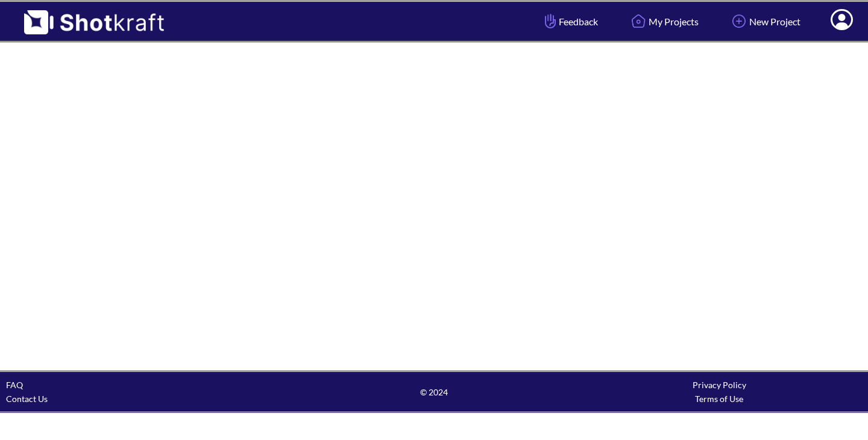 The image size is (868, 440). I want to click on span: Feedback, so click(570, 21).